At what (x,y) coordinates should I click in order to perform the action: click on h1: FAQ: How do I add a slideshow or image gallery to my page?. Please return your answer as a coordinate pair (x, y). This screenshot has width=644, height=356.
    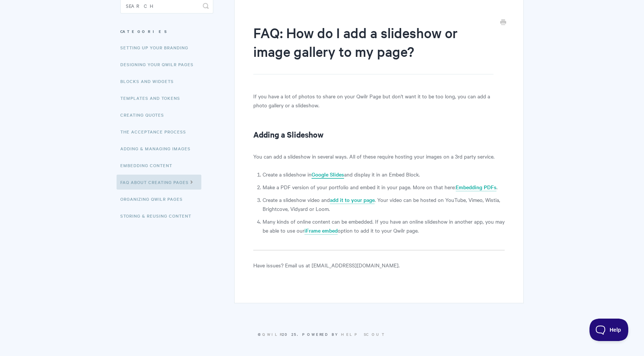
    Looking at the image, I should click on (373, 49).